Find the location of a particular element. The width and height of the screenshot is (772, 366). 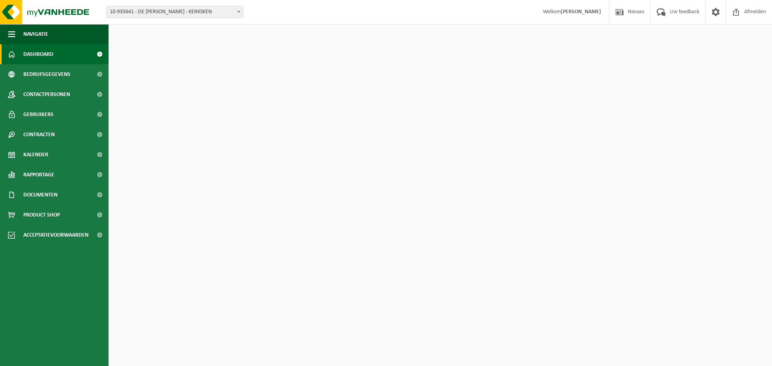

span: Rapportage is located at coordinates (39, 175).